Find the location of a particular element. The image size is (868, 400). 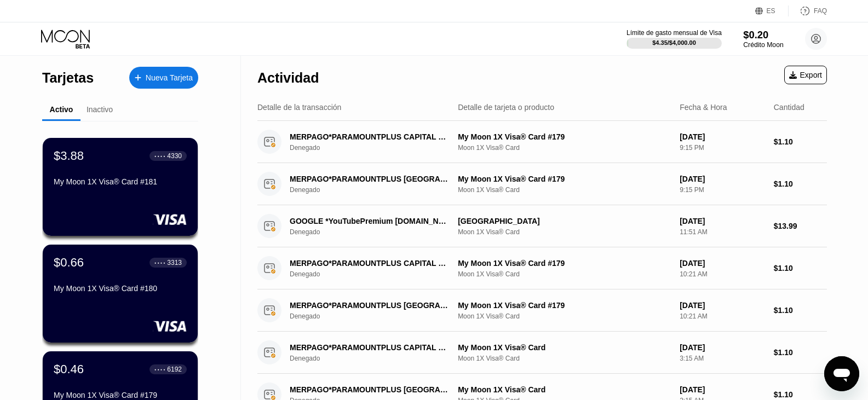

div: $0.66● ● ● ●3313My Moon 1X Visa® Card #180 is located at coordinates (120, 294).